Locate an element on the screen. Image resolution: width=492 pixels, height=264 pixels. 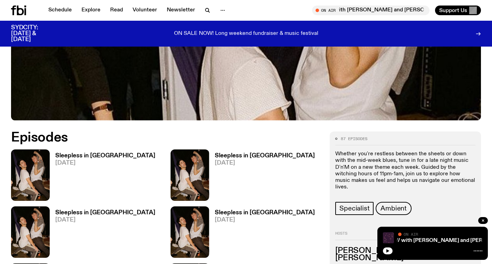
h2: Hosts is located at coordinates (405, 236).